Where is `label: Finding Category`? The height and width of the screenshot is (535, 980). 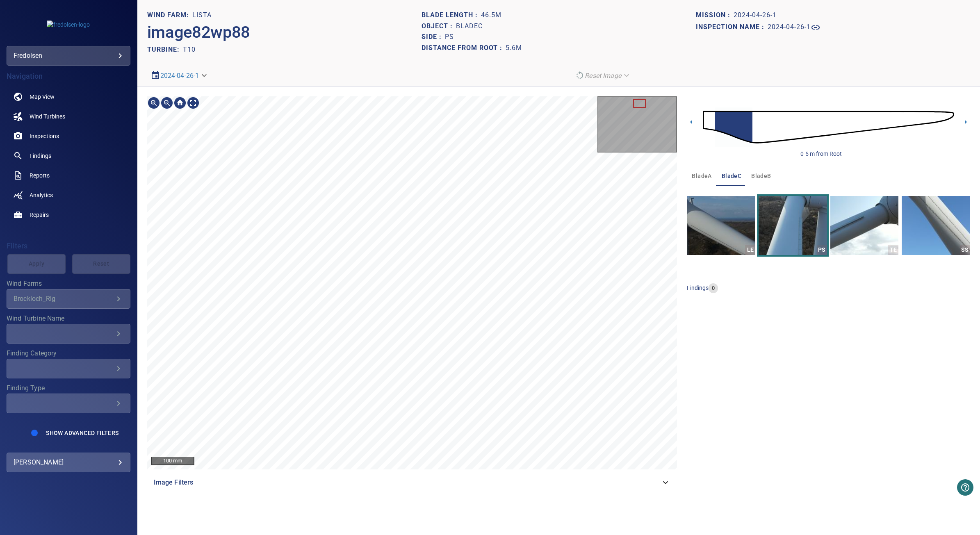 label: Finding Category is located at coordinates (69, 353).